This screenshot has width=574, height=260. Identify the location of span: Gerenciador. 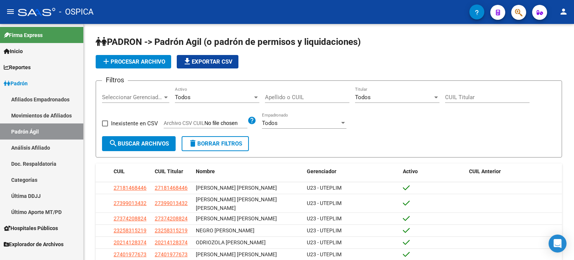
(322, 171).